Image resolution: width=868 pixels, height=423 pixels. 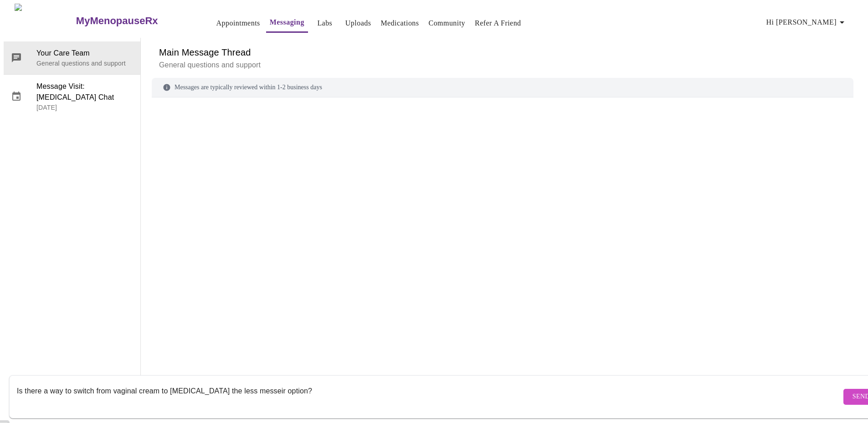 What do you see at coordinates (429, 397) in the screenshot?
I see `textarea: Send a message about your appointment` at bounding box center [429, 397].